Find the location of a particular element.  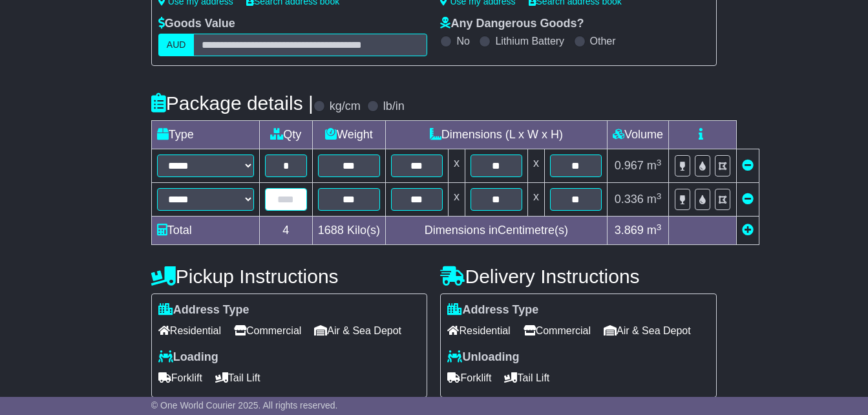

td: 4 is located at coordinates (285, 231).